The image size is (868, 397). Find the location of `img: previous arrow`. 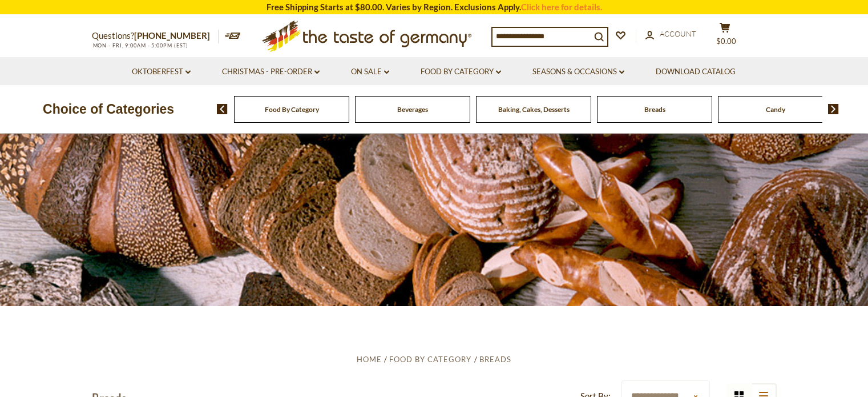

img: previous arrow is located at coordinates (222, 109).